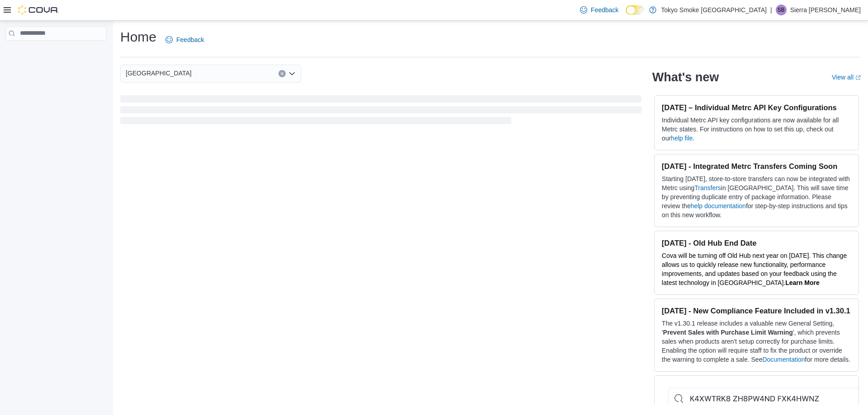  Describe the element at coordinates (282, 73) in the screenshot. I see `button: Clear input` at that location.